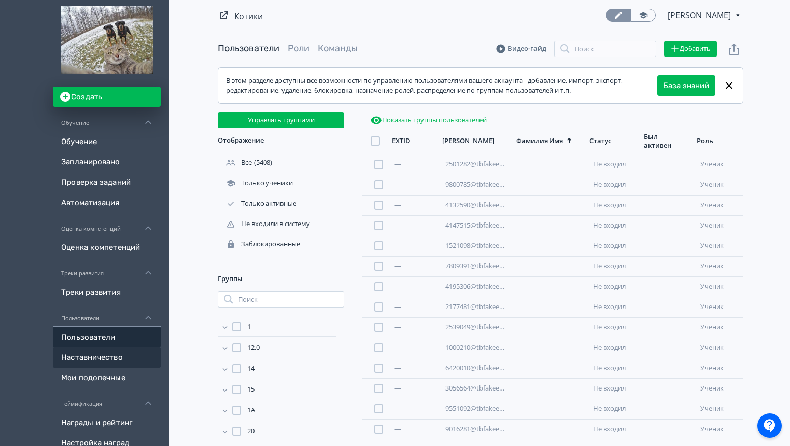 Image resolution: width=790 pixels, height=446 pixels. Describe the element at coordinates (107, 40) in the screenshot. I see `img: https://files.teachbase.ru/system/account/47648/logo/medium-ba128583ce342dfbc0083ef62725f29c.jpg` at that location.